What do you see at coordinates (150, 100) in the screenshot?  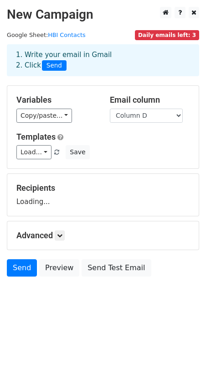 I see `h5: Email column` at bounding box center [150, 100].